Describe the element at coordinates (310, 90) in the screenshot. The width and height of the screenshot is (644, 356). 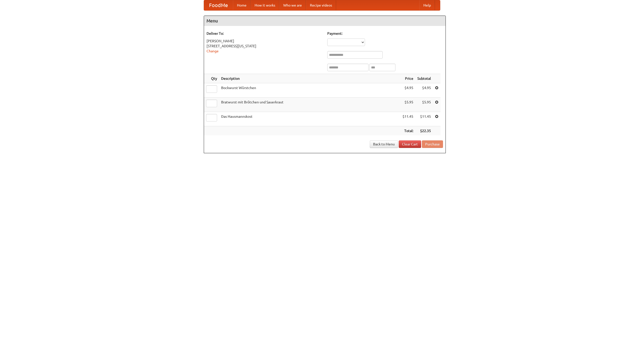
I see `td: Bockwurst Würstchen` at that location.